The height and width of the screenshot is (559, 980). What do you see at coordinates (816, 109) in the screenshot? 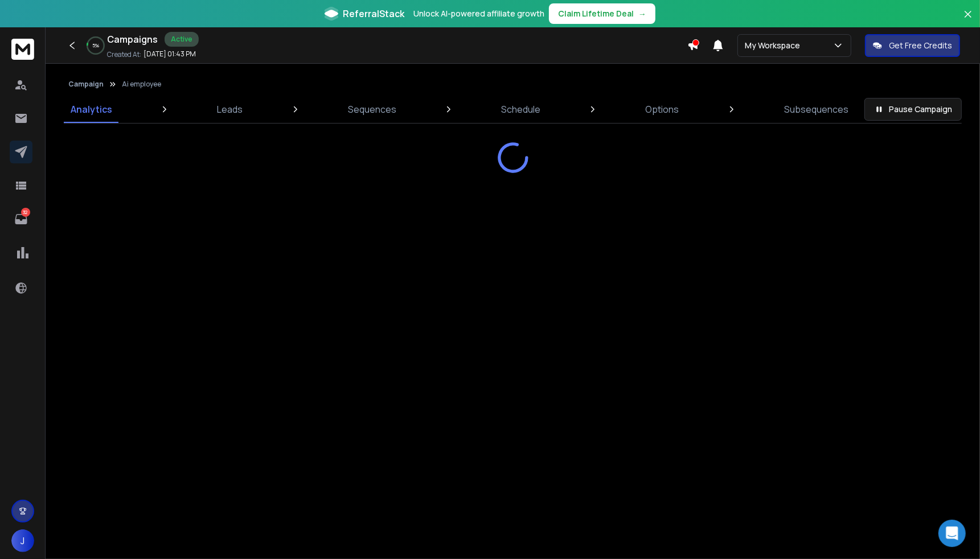
I see `p: Subsequences` at bounding box center [816, 109].